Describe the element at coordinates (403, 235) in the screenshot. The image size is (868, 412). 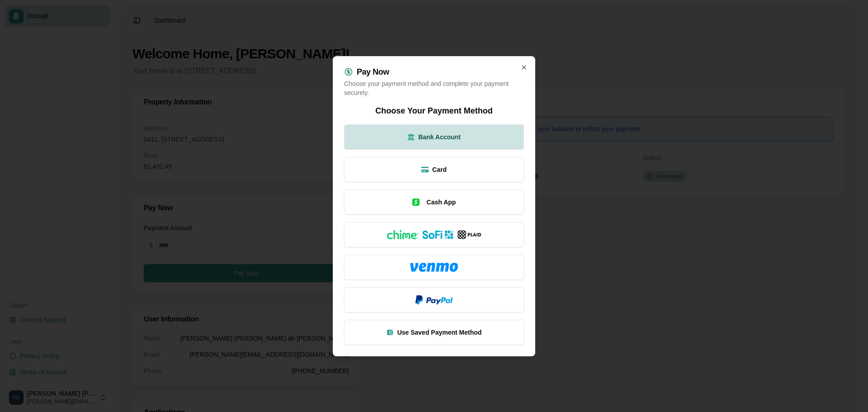
I see `img: Chime logo` at that location.